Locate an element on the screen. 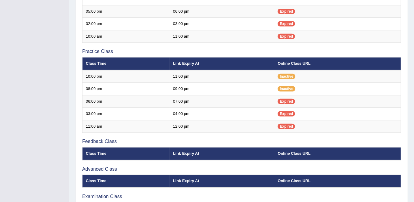  td: 08:00 pm is located at coordinates (126, 89).